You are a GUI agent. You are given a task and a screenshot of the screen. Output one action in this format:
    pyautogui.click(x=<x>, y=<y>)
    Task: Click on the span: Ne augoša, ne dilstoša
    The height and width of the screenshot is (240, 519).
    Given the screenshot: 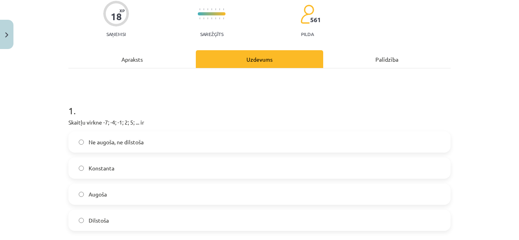 What is the action you would take?
    pyautogui.click(x=116, y=142)
    